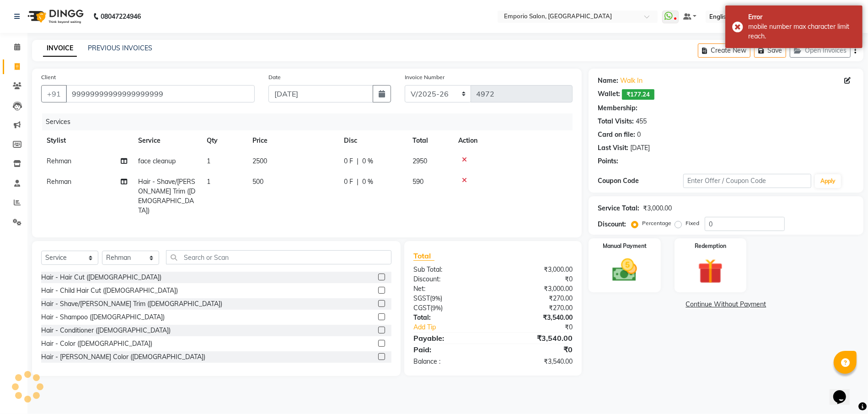  Describe the element at coordinates (770, 51) in the screenshot. I see `button: Save` at that location.